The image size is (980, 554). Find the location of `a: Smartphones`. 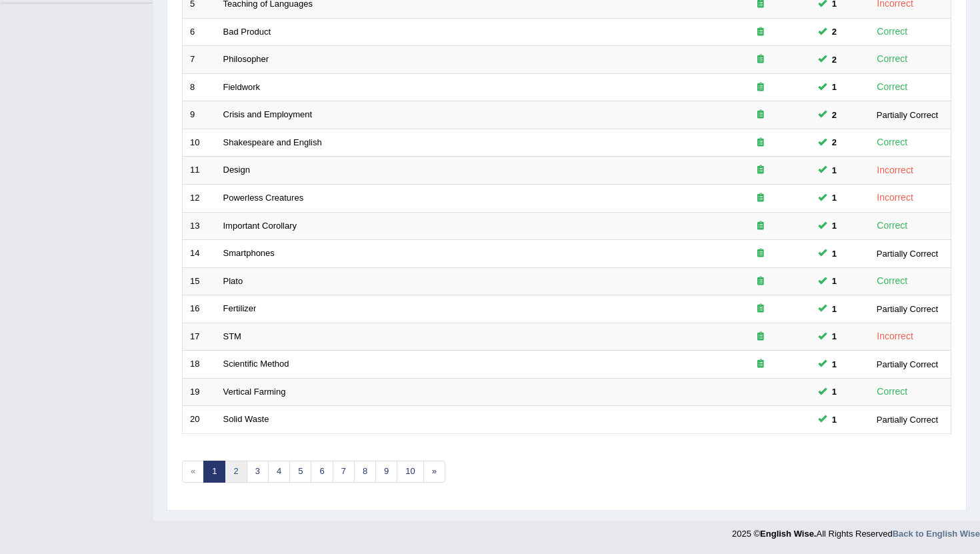

a: Smartphones is located at coordinates (249, 252).